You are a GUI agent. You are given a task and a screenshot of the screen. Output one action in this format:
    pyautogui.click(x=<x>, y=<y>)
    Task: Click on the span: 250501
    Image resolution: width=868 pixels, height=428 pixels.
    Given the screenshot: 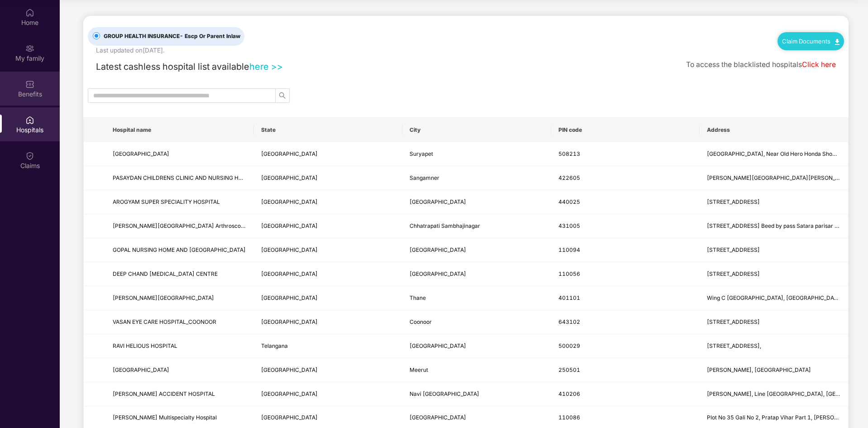 What is the action you would take?
    pyautogui.click(x=570, y=370)
    